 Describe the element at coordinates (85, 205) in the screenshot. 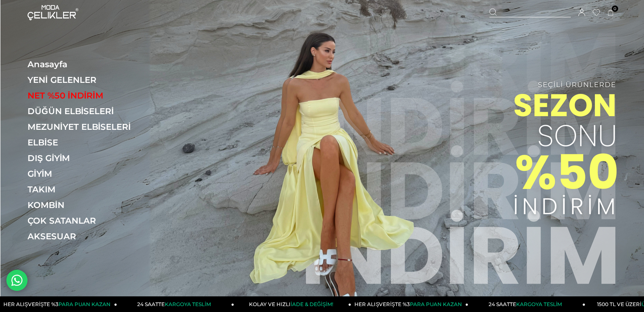

I see `a: KOMBİN` at that location.